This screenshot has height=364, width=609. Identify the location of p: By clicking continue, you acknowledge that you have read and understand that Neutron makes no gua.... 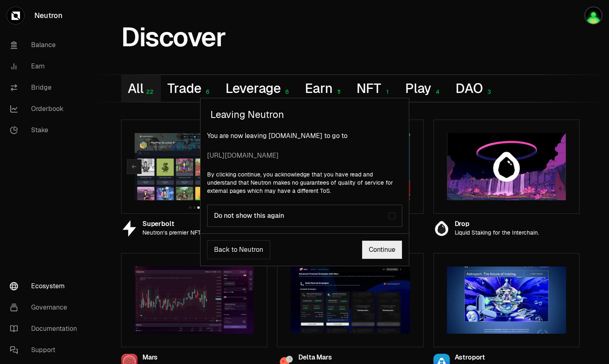
(304, 182).